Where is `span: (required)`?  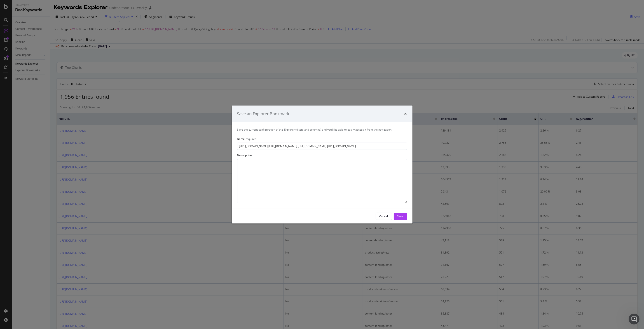 span: (required) is located at coordinates (251, 139).